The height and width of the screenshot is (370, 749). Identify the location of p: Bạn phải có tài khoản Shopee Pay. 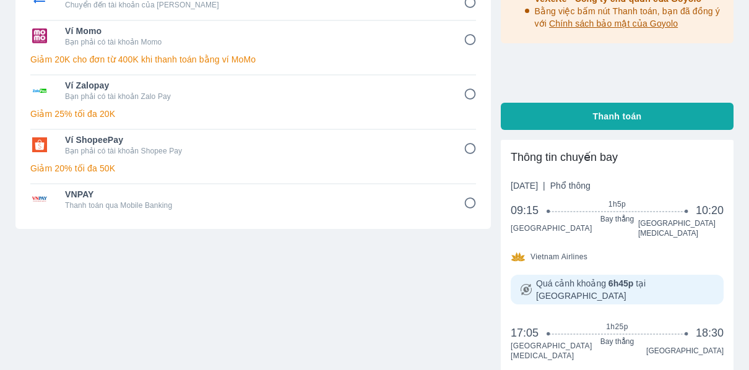
(256, 151).